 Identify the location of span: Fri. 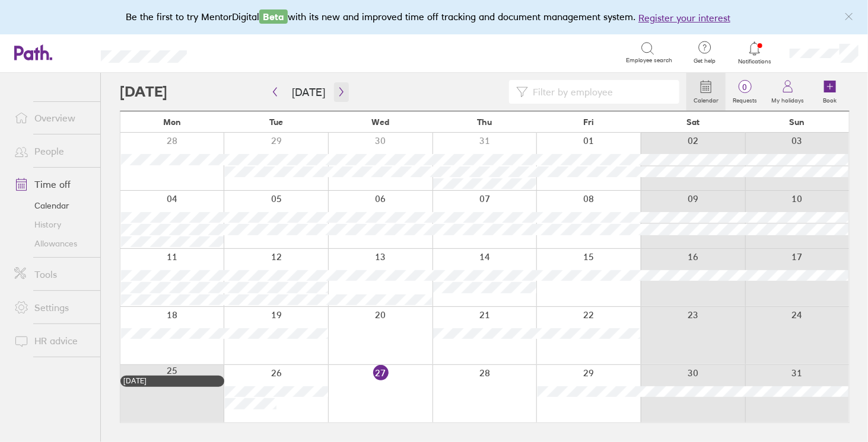
(588, 122).